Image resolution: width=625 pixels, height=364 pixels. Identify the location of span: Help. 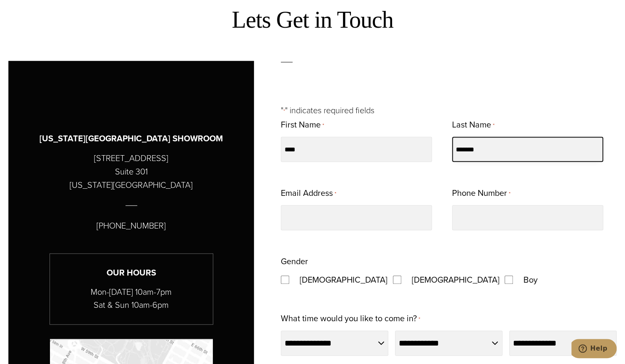
(27, 9).